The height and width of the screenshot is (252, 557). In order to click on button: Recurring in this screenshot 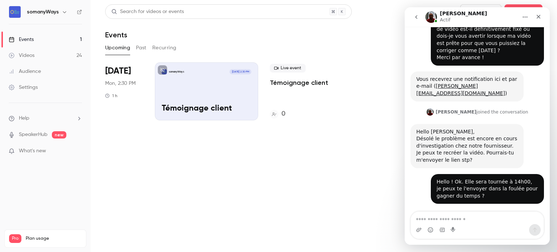, I will do `click(164, 48)`.